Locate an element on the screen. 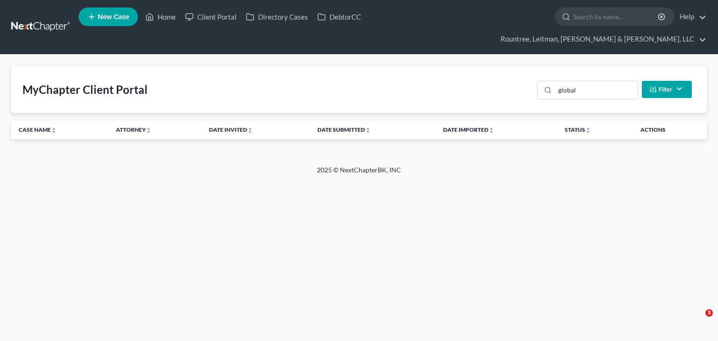  button: Filter is located at coordinates (666, 89).